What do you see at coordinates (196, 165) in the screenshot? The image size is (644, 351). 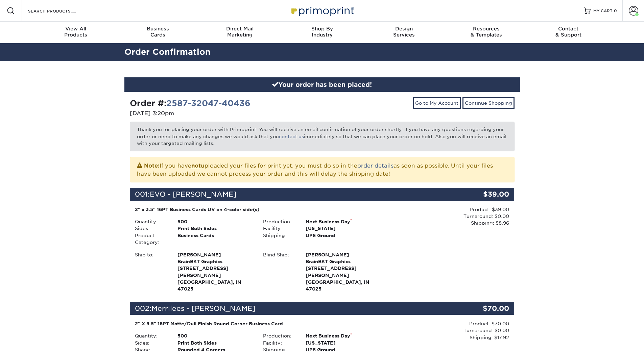 I see `b: not` at bounding box center [196, 165].